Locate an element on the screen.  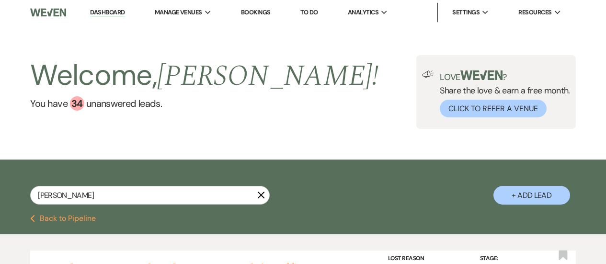
label: Lost Reason is located at coordinates (429, 259).